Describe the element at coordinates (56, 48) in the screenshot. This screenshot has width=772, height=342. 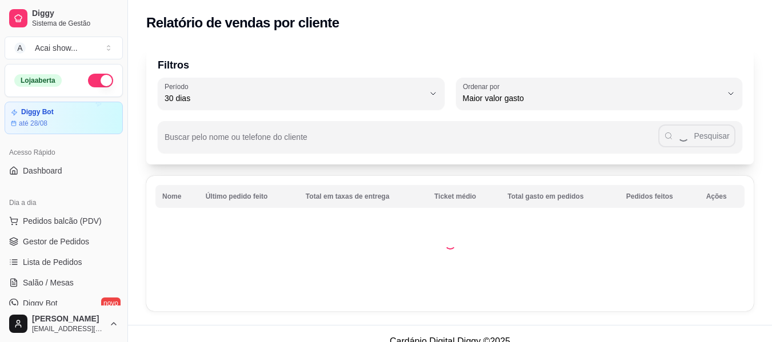
I see `div: Acai show ...` at that location.